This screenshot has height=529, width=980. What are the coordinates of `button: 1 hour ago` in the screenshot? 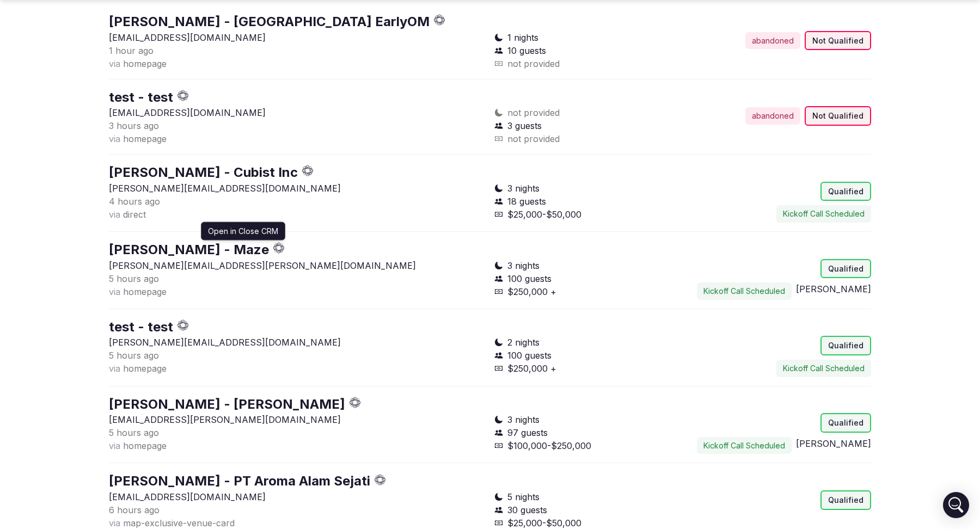 It's located at (131, 50).